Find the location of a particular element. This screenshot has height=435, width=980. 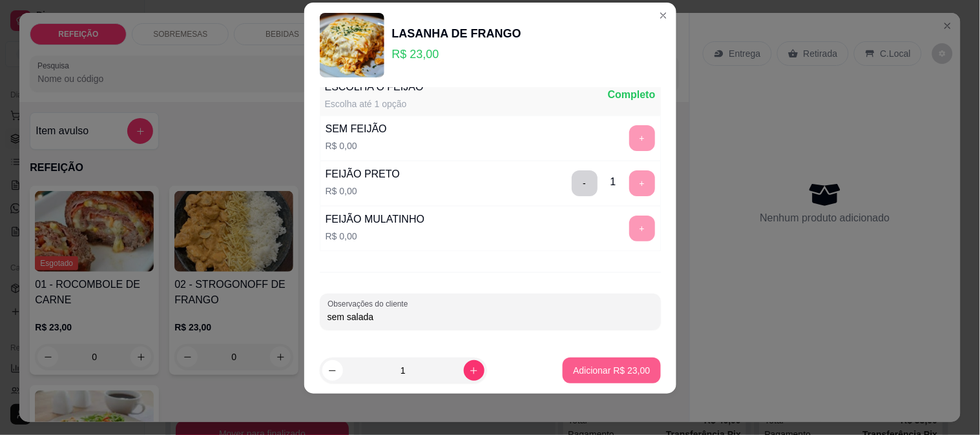

button: Adicionar R$ 23,00 is located at coordinates (611, 371).